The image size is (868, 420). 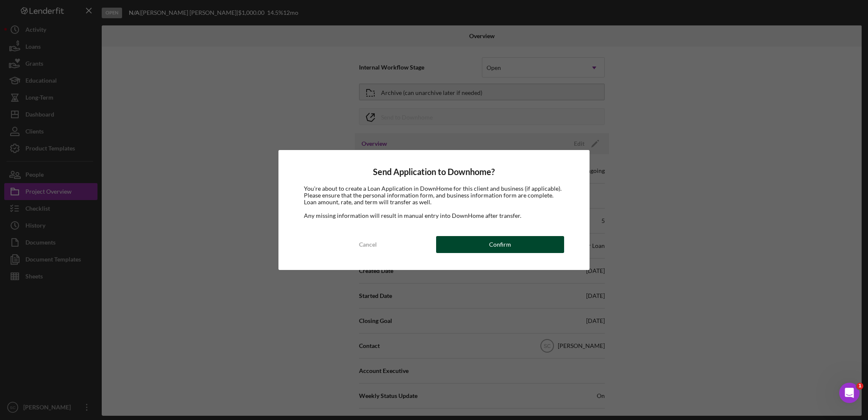 What do you see at coordinates (500, 245) in the screenshot?
I see `button: Confirm` at bounding box center [500, 245].